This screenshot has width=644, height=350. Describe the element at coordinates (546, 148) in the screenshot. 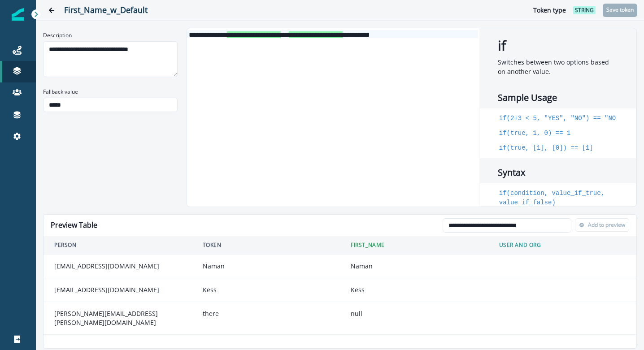

I see `code: if(true, [1], [0]) == [1]` at that location.